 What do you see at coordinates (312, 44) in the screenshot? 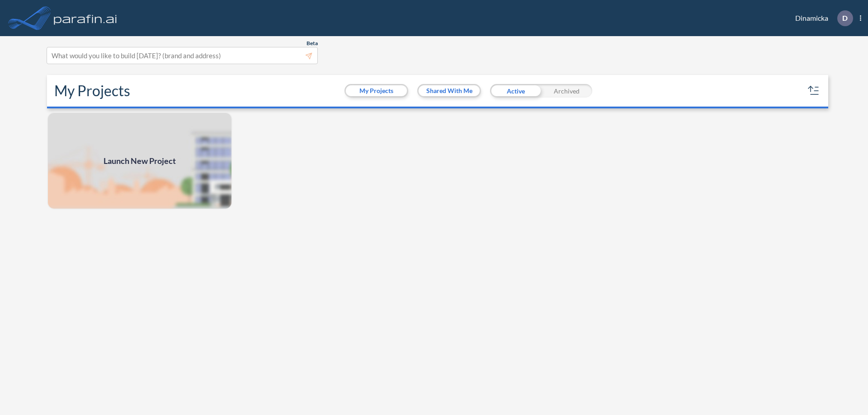
I see `span: Beta` at bounding box center [312, 44].